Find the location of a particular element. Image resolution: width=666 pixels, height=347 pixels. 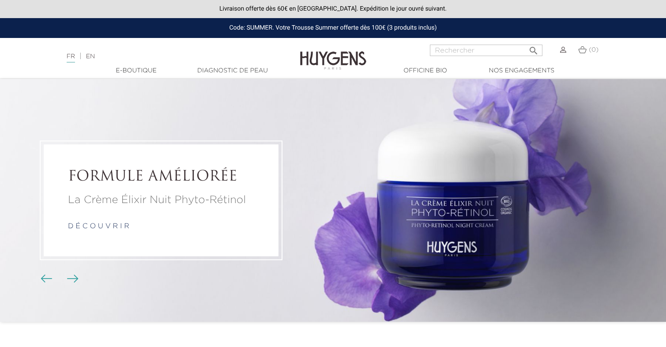

img: Huygens is located at coordinates (333, 54).